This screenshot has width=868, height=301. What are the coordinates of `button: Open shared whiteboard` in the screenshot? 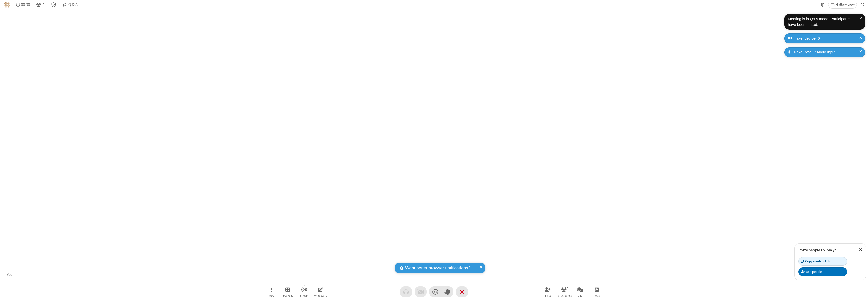 It's located at (321, 291).